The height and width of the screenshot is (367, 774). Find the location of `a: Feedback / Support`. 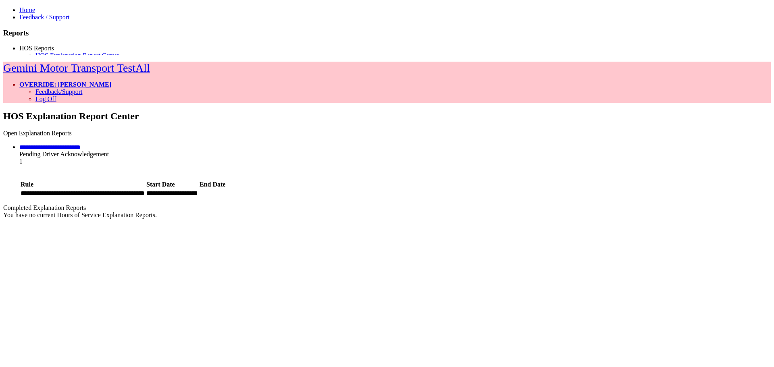

a: Feedback / Support is located at coordinates (44, 17).